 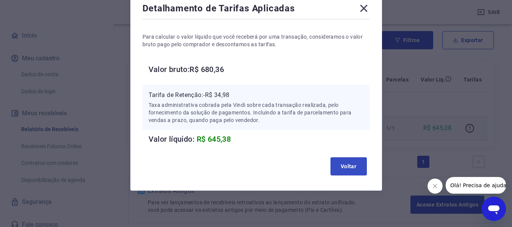 What do you see at coordinates (259, 69) in the screenshot?
I see `h6: Valor bruto: R$ 680,36` at bounding box center [259, 69].